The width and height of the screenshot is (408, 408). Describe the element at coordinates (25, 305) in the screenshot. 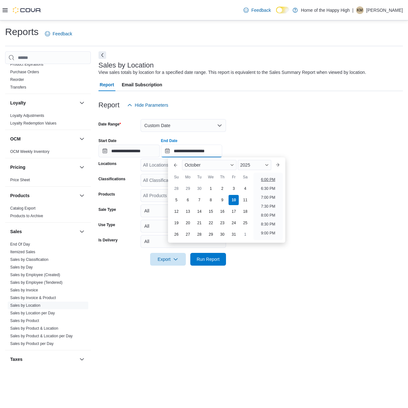

I see `a: Sales by Location` at that location.